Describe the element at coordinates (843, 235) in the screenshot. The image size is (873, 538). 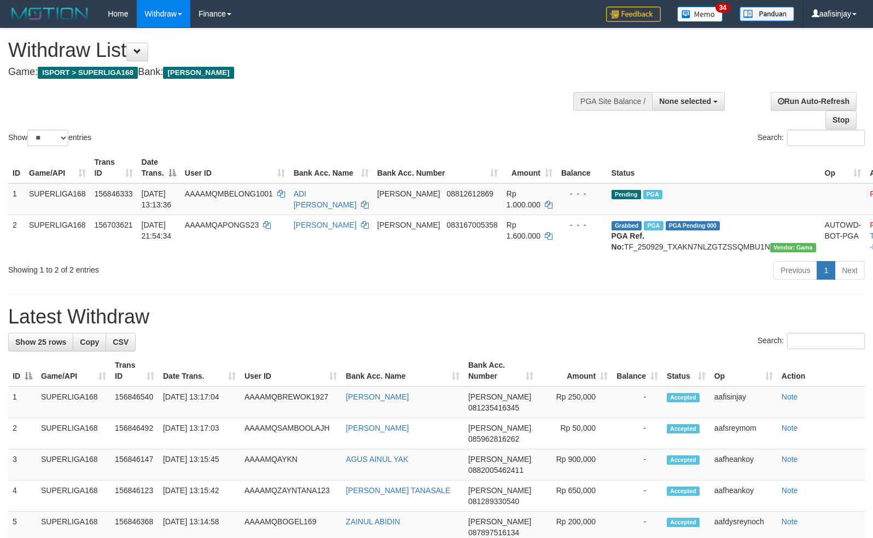
I see `td: AUTOWD-BOT-PGA` at that location.